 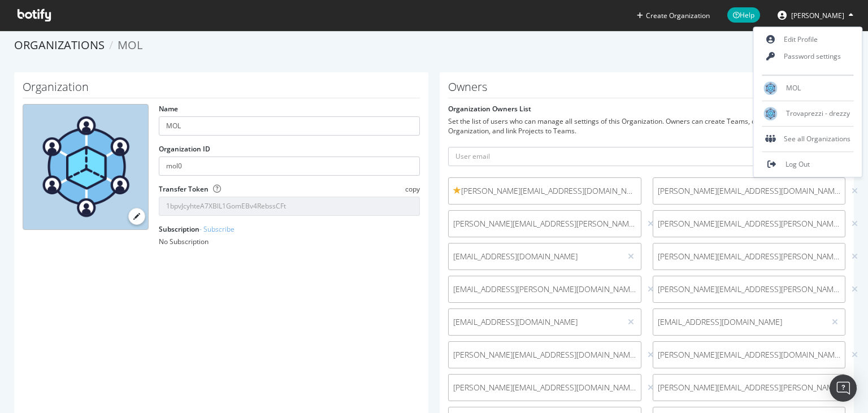 I want to click on input: name, so click(x=289, y=126).